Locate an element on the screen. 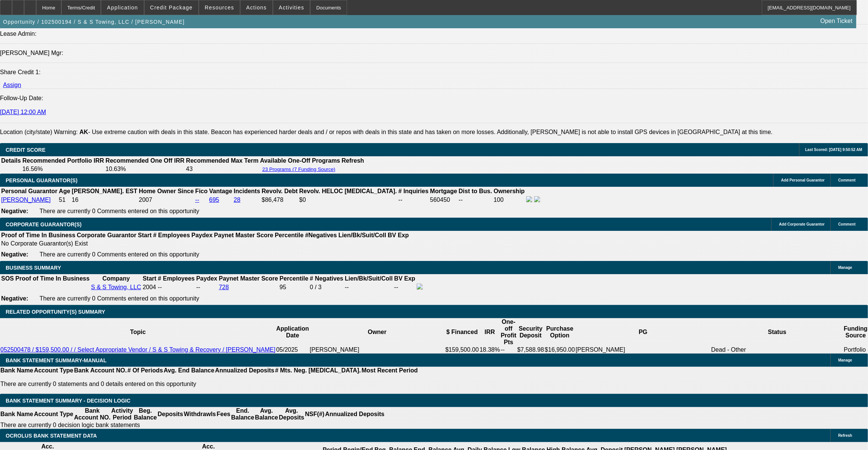 The height and width of the screenshot is (450, 868). th: Recommended Portfolio IRR is located at coordinates (63, 161).